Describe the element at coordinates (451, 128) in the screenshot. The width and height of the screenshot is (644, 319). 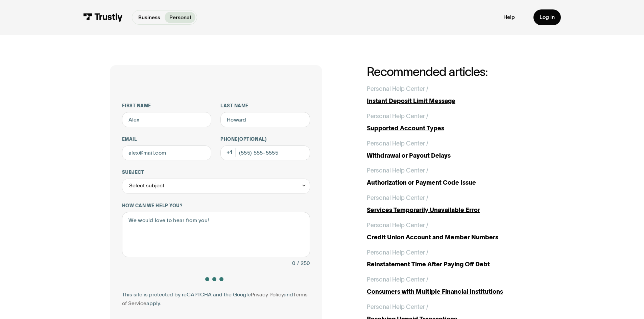
I see `div: Supported Account Types` at that location.